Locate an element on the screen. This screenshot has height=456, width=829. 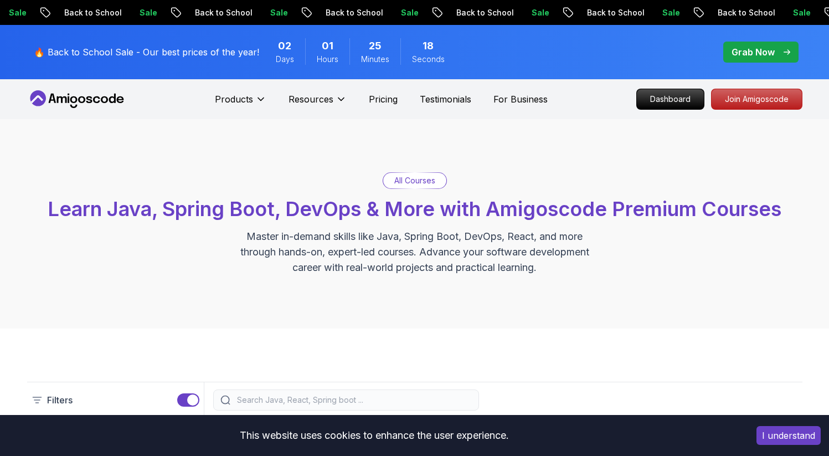
p: Pricing is located at coordinates (383, 99).